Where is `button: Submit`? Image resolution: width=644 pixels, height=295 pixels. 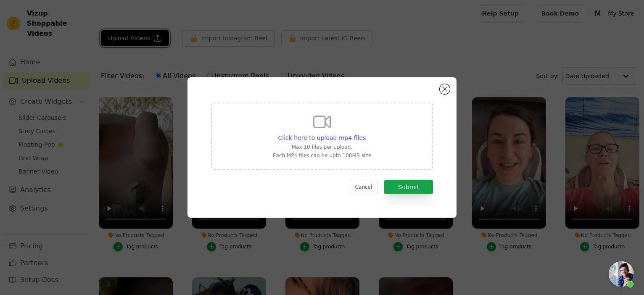 button: Submit is located at coordinates (408, 187).